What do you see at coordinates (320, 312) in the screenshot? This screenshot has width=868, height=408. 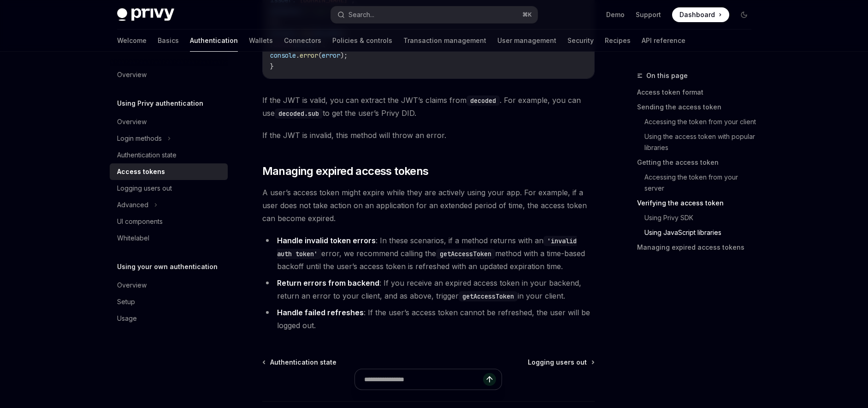 I see `strong: Handle failed refreshes` at bounding box center [320, 312].